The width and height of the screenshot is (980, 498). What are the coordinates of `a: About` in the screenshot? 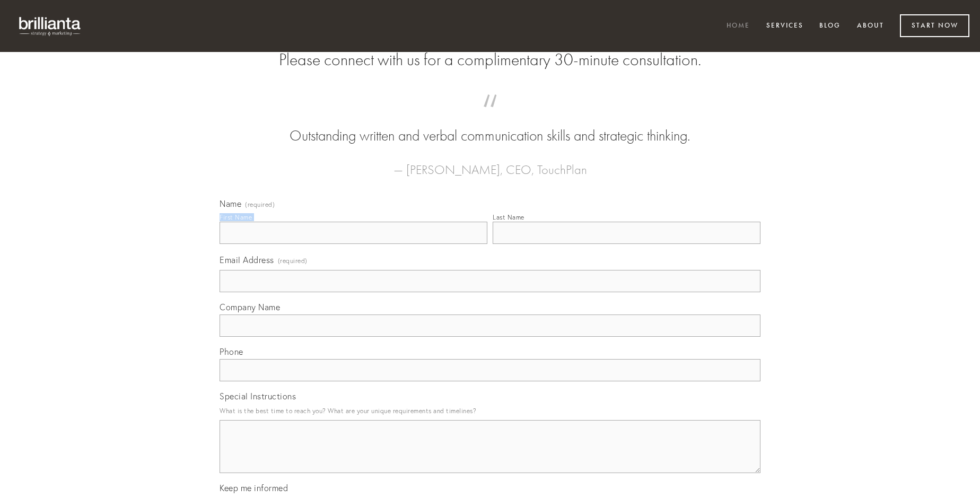 It's located at (870, 26).